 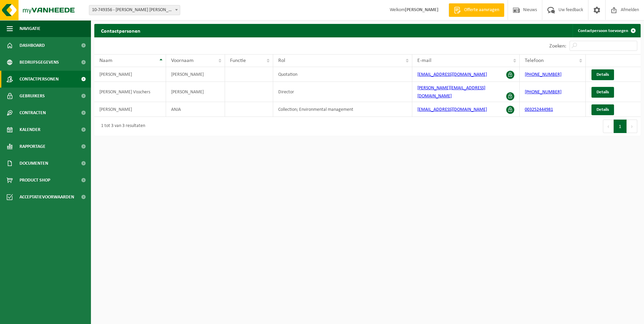 What do you see at coordinates (238, 61) in the screenshot?
I see `span: Functie` at bounding box center [238, 61].